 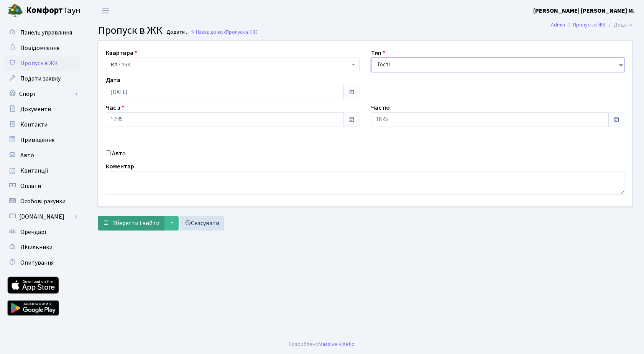 I want to click on span: Оплати, so click(x=31, y=186).